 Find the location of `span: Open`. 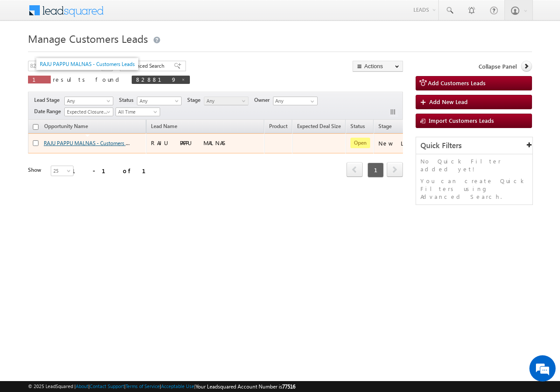

span: Open is located at coordinates (360, 143).